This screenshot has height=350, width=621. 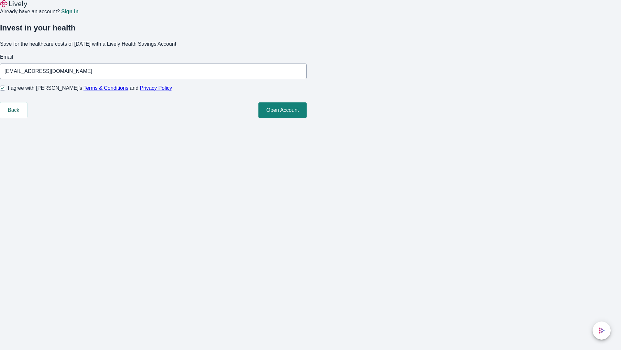 What do you see at coordinates (156, 88) in the screenshot?
I see `a: Privacy Policy` at bounding box center [156, 88].